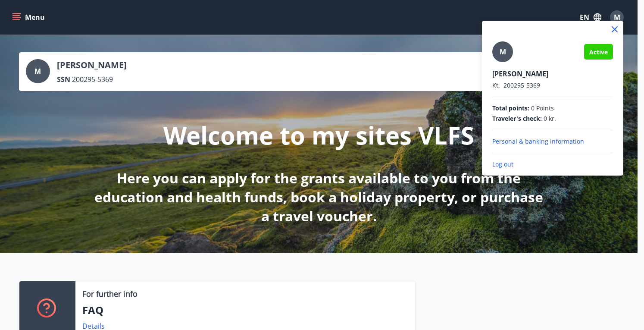 The image size is (644, 330). What do you see at coordinates (553, 142) in the screenshot?
I see `p: Personal & banking information` at bounding box center [553, 142].